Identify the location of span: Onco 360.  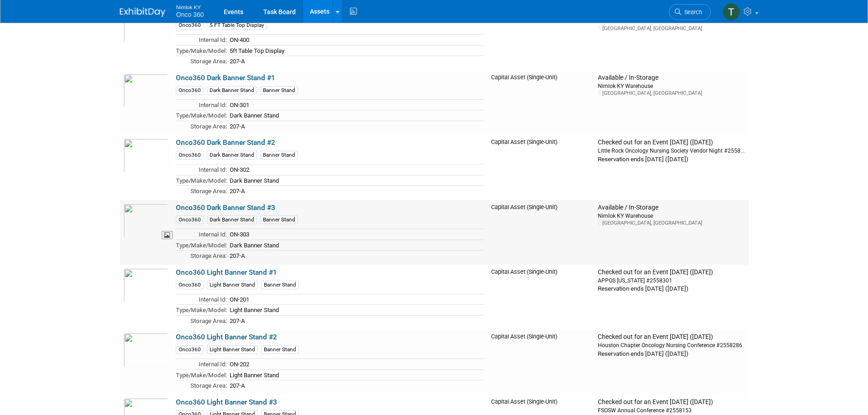
(190, 15).